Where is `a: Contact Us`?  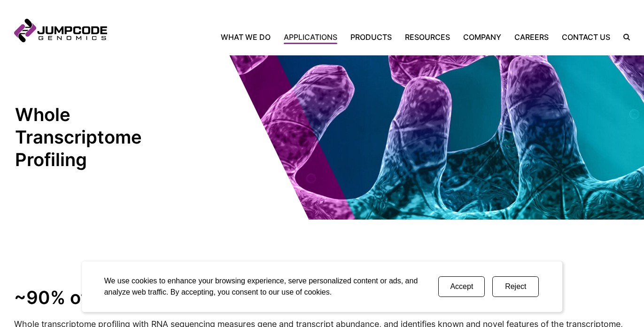 a: Contact Us is located at coordinates (586, 37).